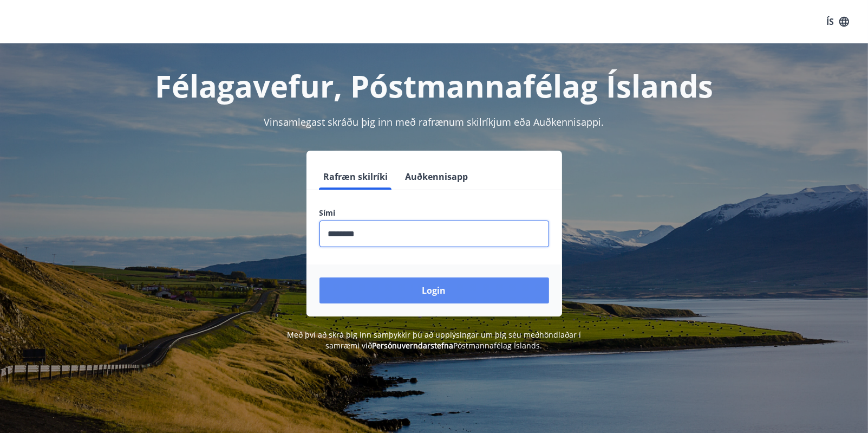  I want to click on h1: Félagavefur, Póstmannafélag Íslands, so click(434, 86).